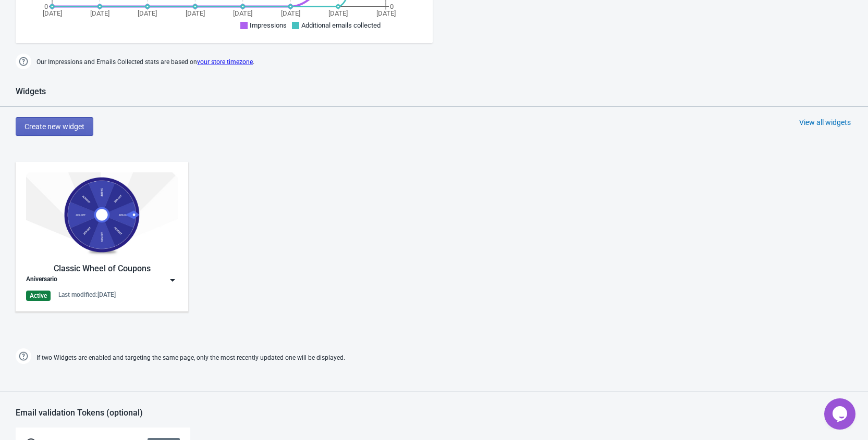 This screenshot has height=440, width=868. I want to click on img: classic_game.jpg, so click(102, 215).